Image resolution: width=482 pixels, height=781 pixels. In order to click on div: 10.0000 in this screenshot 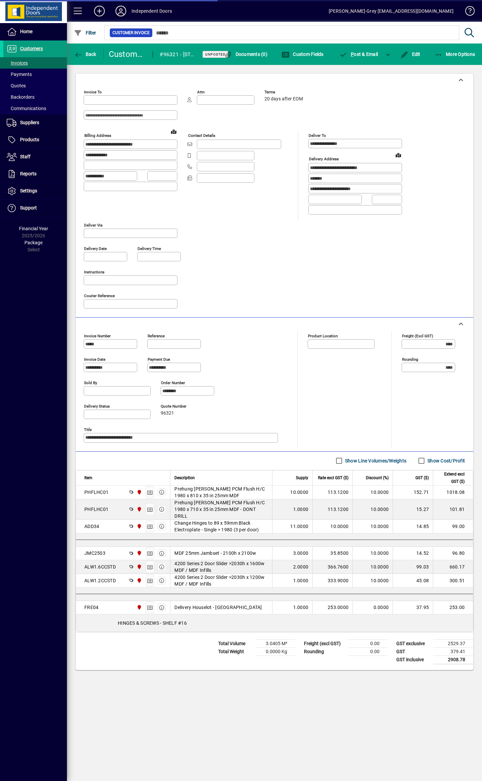, I will do `click(332, 526)`.